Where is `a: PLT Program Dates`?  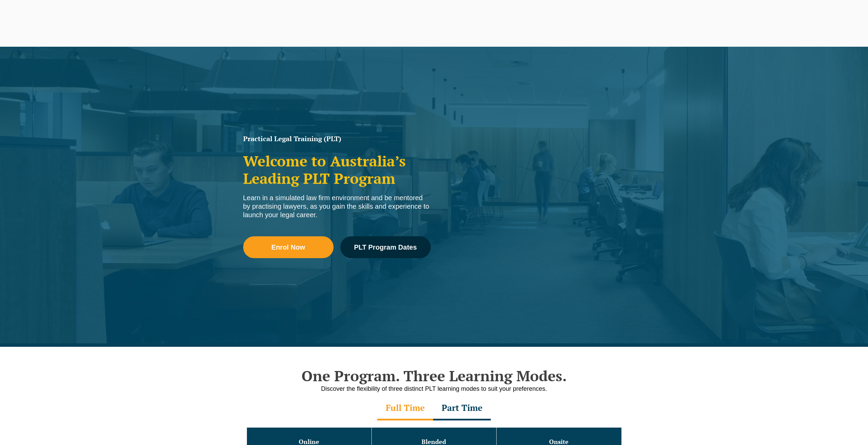 a: PLT Program Dates is located at coordinates (385, 247).